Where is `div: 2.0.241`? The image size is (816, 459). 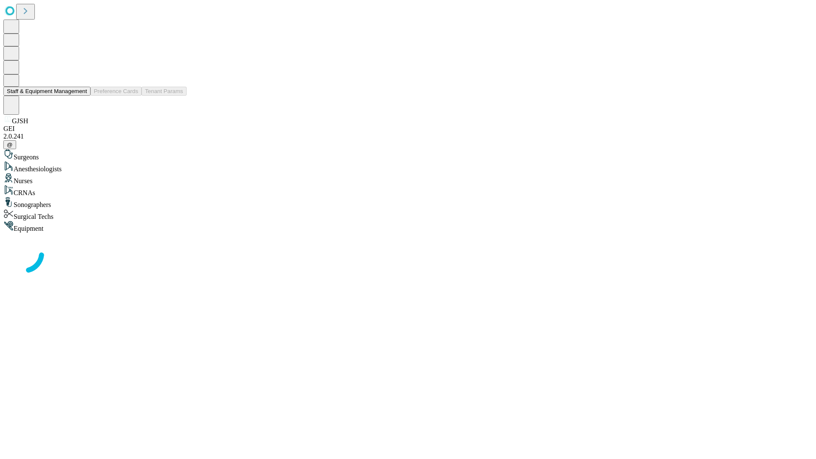
div: 2.0.241 is located at coordinates (408, 136).